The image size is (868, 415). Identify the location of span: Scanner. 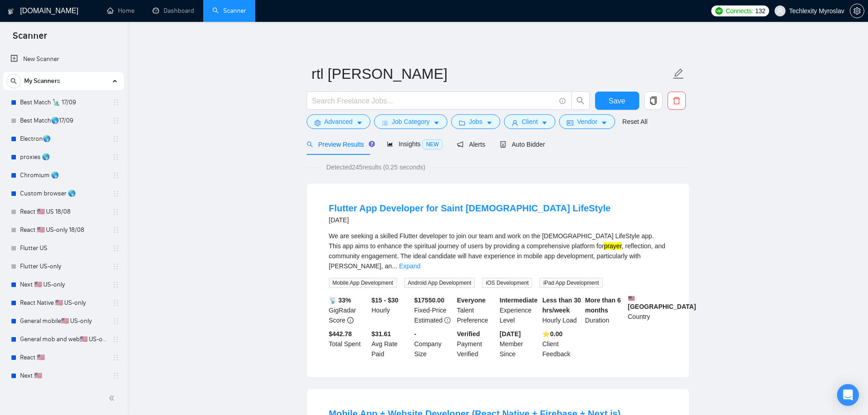
(30, 39).